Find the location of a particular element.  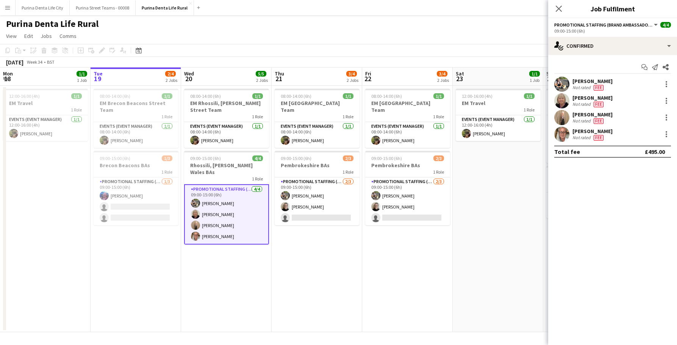

div: 09:00-15:00 (6h) is located at coordinates (613, 31).